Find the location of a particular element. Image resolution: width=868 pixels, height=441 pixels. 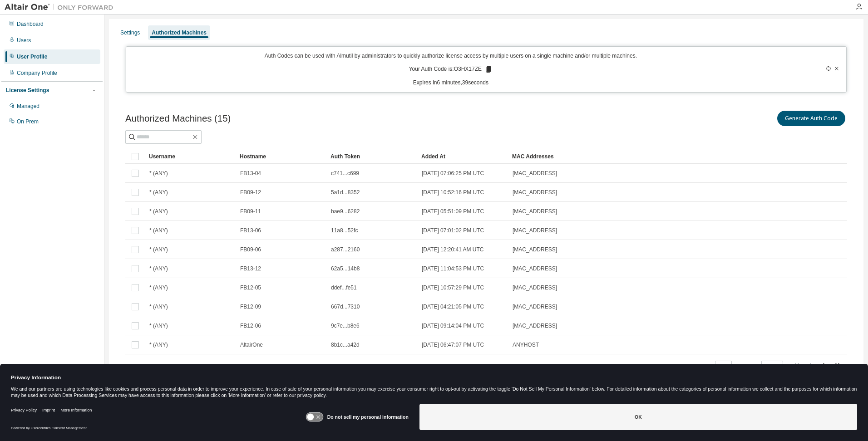

div: MAC Addresses is located at coordinates (632, 157).